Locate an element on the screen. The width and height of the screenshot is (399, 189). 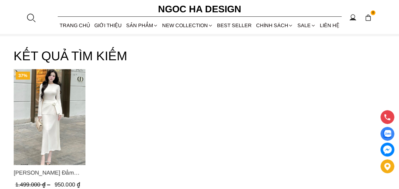
a: NEW COLLECTION is located at coordinates (187, 25).